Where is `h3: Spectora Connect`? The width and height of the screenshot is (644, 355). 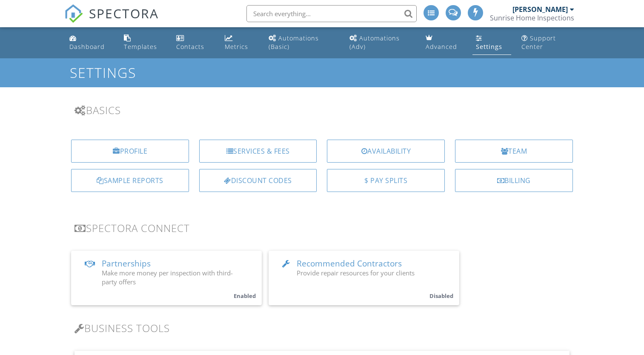 h3: Spectora Connect is located at coordinates (322, 228).